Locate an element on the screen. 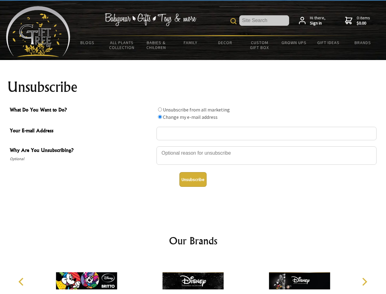  h2: Our Brands is located at coordinates (193, 240).